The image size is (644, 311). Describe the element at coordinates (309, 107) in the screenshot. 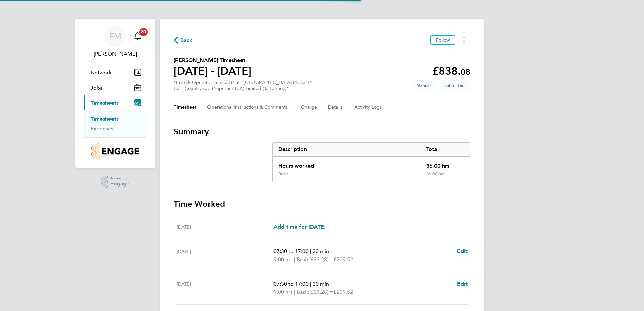

I see `button: Charge` at that location.